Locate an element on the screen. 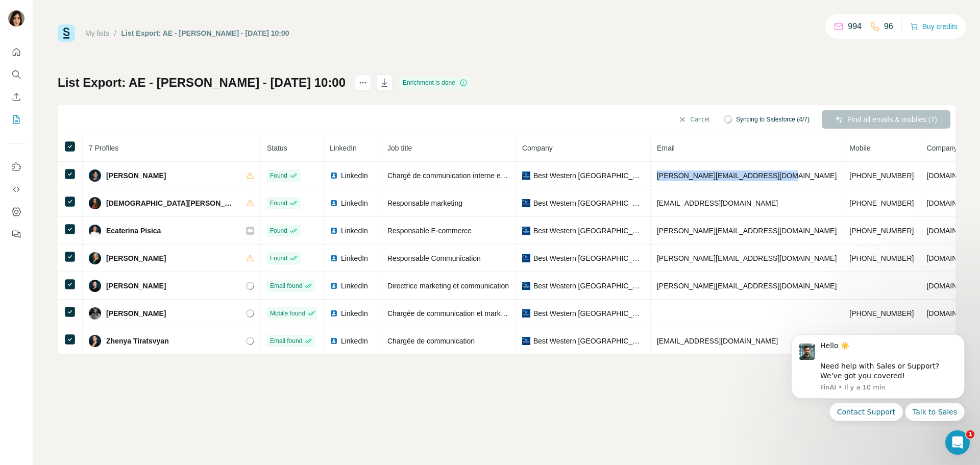 This screenshot has width=980, height=465. span: Email is located at coordinates (666, 148).